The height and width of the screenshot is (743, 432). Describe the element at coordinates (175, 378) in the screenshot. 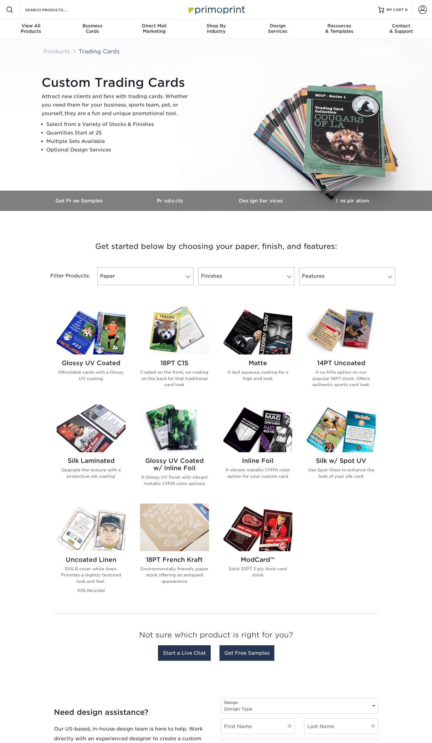

I see `p: Coated on the front, no coating on the back for that traditional card look` at that location.